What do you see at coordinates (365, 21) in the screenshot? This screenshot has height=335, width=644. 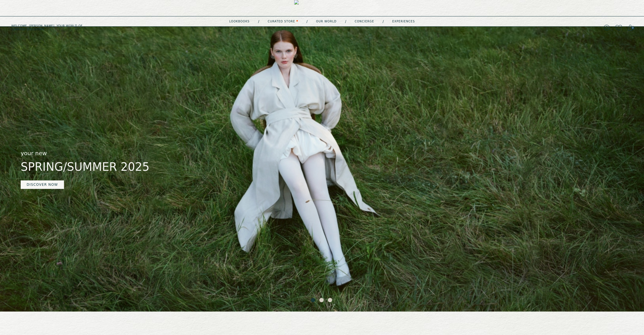 I see `a: concierge` at bounding box center [365, 21].